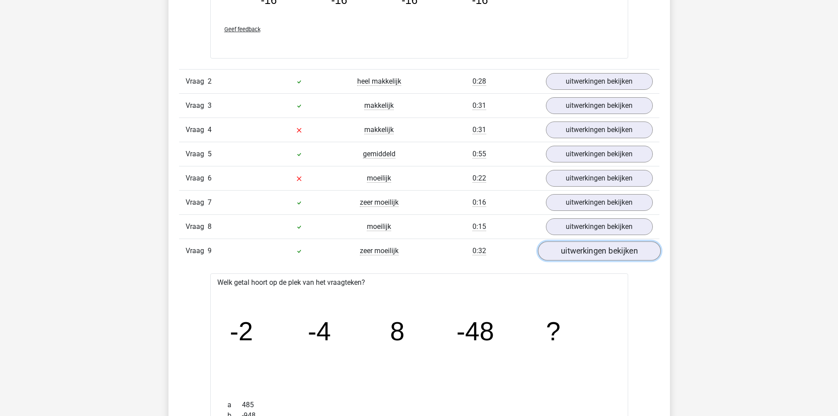  Describe the element at coordinates (242, 29) in the screenshot. I see `span: Geef feedback` at that location.